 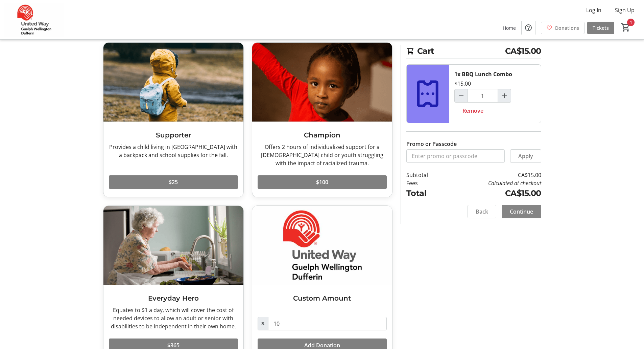 I want to click on span: Remove, so click(x=473, y=111).